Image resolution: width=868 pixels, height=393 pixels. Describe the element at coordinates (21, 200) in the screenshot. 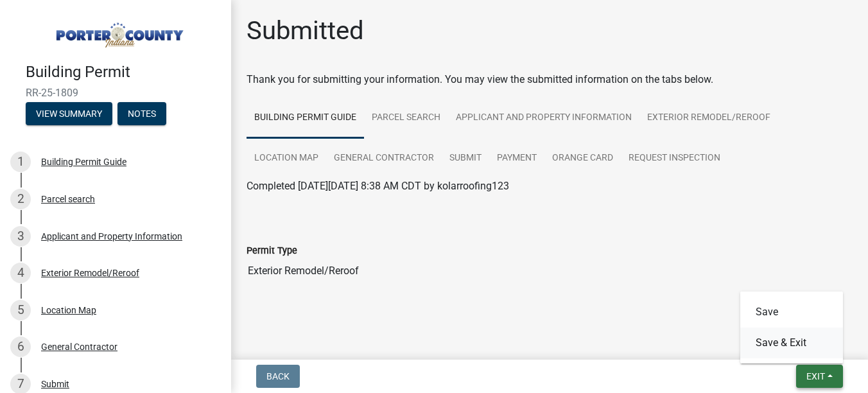

I see `div: 2` at that location.